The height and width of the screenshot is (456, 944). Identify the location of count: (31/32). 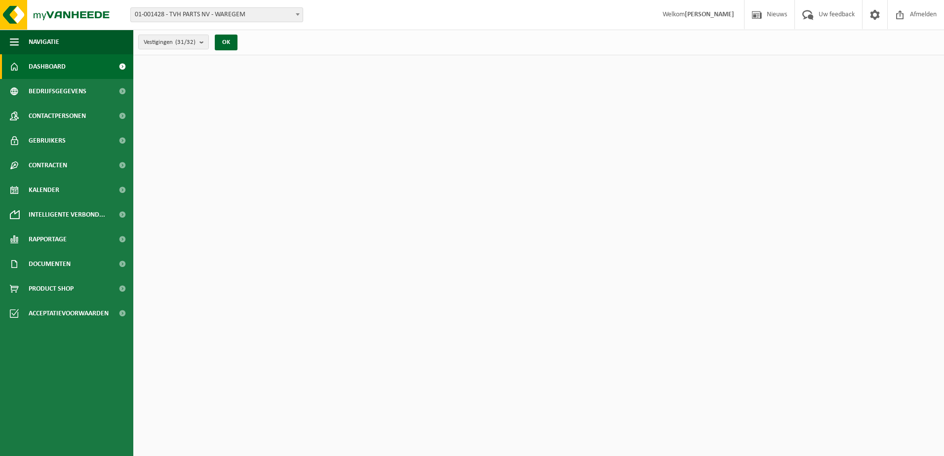
(185, 42).